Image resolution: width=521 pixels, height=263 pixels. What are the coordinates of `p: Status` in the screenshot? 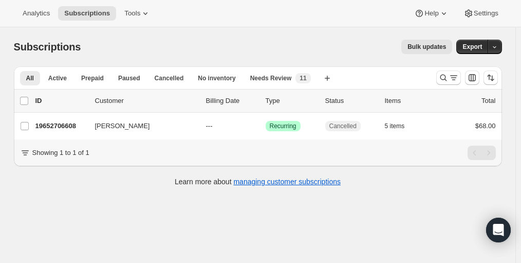 It's located at (351, 101).